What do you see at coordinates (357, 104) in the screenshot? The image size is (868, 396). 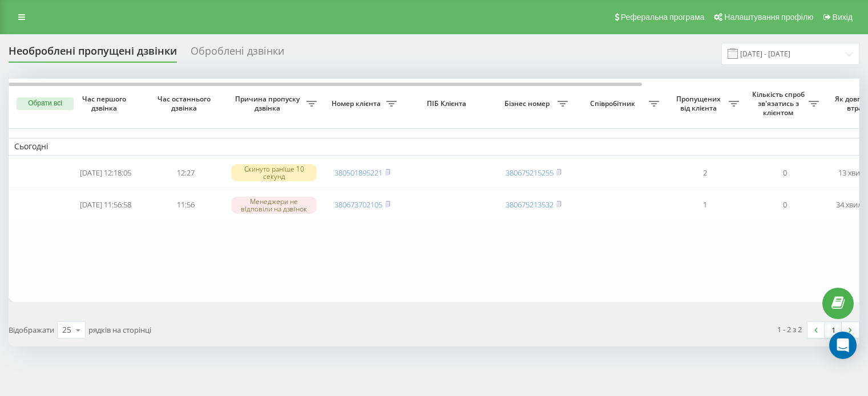 I see `span: Номер клієнта` at bounding box center [357, 104].